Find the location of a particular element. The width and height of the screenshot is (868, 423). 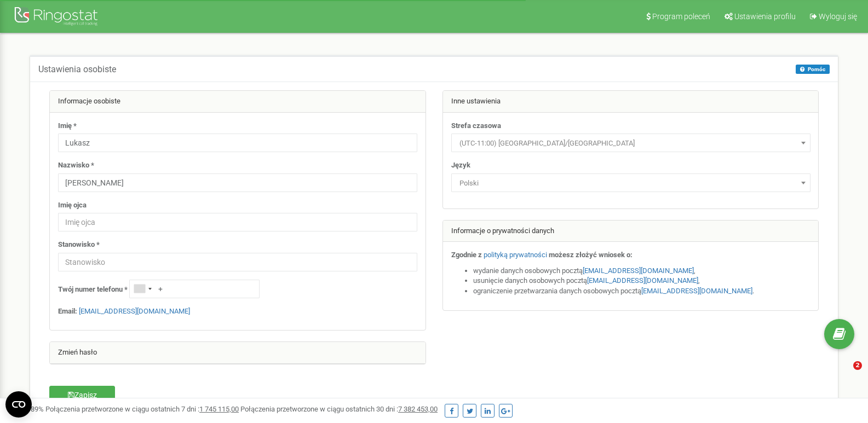

label: Język is located at coordinates (461, 165).